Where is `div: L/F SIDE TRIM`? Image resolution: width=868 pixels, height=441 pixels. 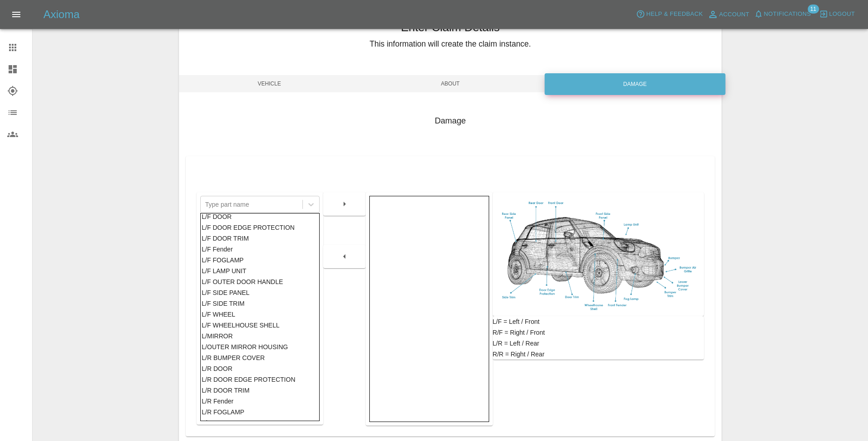
div: L/F SIDE TRIM is located at coordinates (259, 304).